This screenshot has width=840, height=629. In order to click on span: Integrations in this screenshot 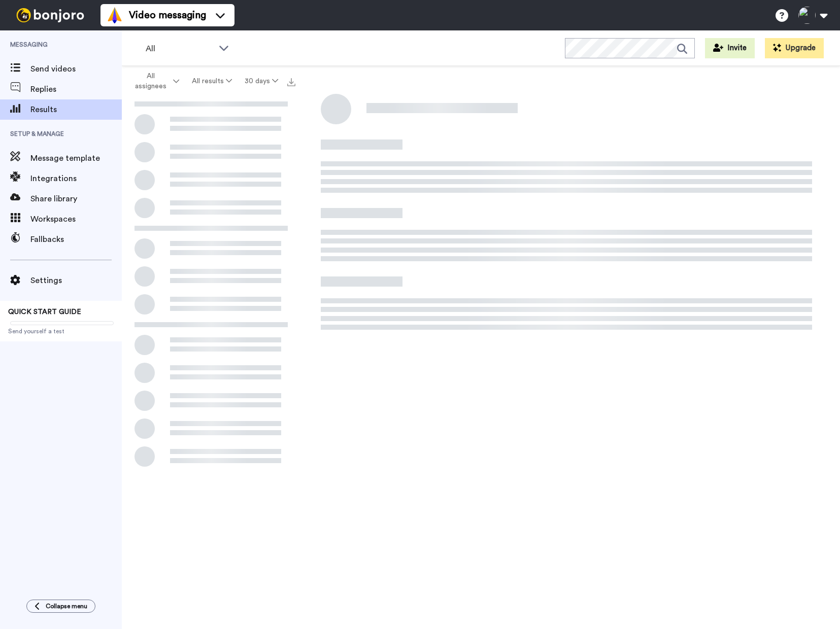, I will do `click(76, 179)`.